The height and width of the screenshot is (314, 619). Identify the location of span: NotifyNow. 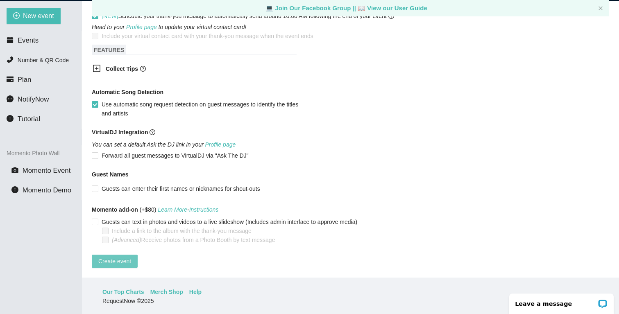
(33, 99).